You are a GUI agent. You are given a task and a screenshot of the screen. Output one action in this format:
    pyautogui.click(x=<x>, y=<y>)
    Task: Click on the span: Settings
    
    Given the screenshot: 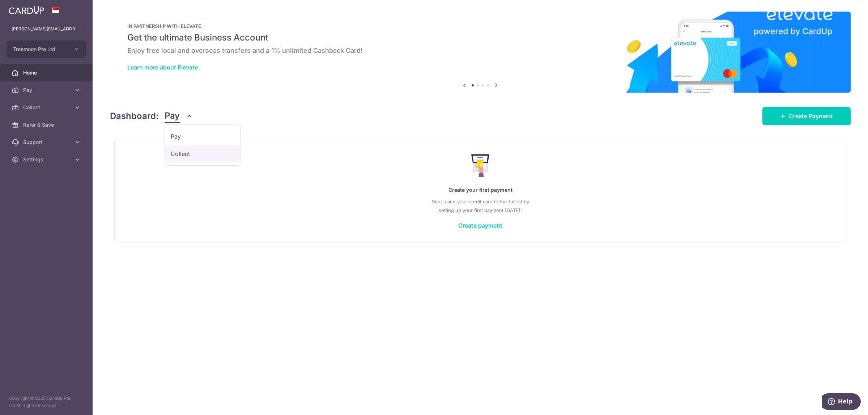 What is the action you would take?
    pyautogui.click(x=47, y=160)
    